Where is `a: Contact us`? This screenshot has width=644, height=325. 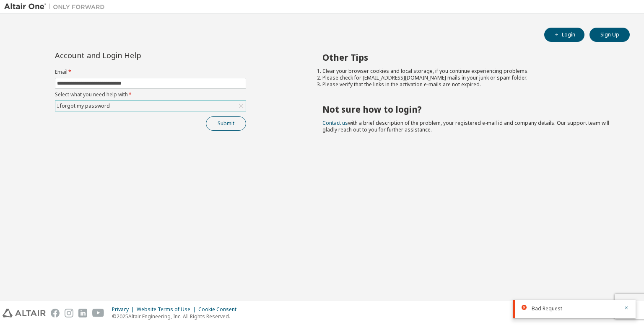 a: Contact us is located at coordinates (335, 123).